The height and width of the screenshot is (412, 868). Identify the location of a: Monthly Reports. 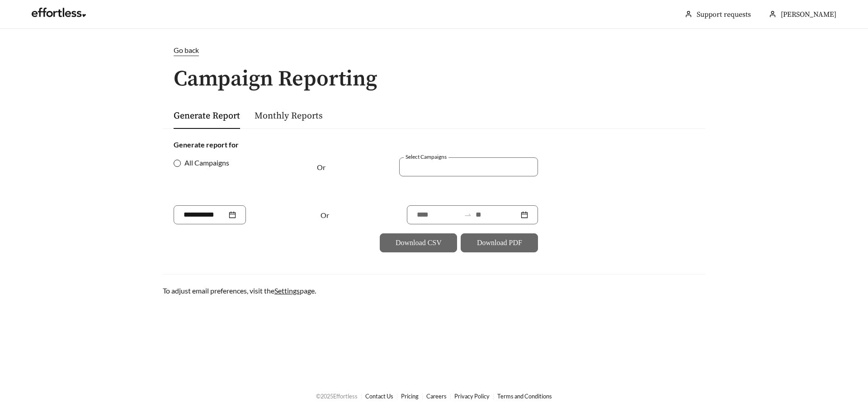
(288, 116).